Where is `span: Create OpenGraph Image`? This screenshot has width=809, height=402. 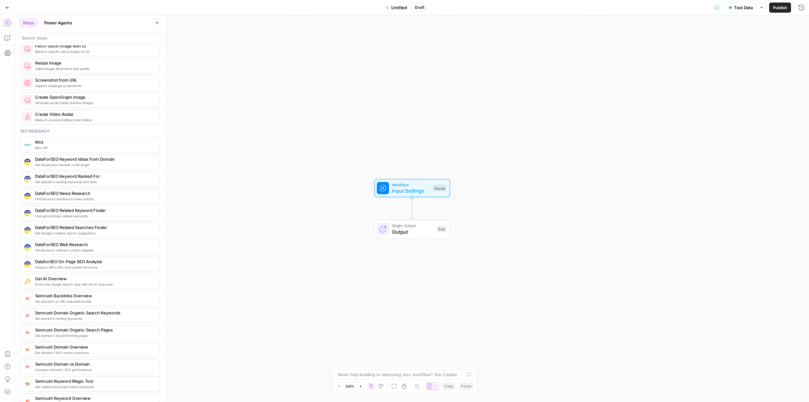 span: Create OpenGraph Image is located at coordinates (95, 97).